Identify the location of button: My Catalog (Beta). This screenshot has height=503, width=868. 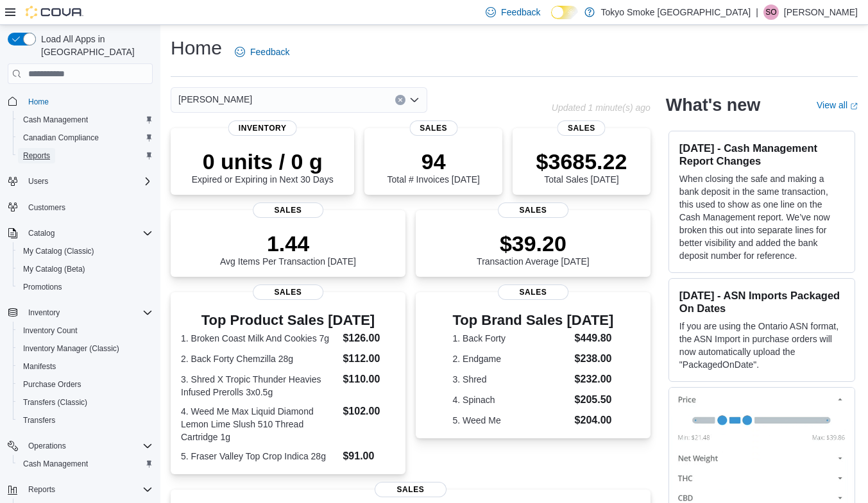
(85, 269).